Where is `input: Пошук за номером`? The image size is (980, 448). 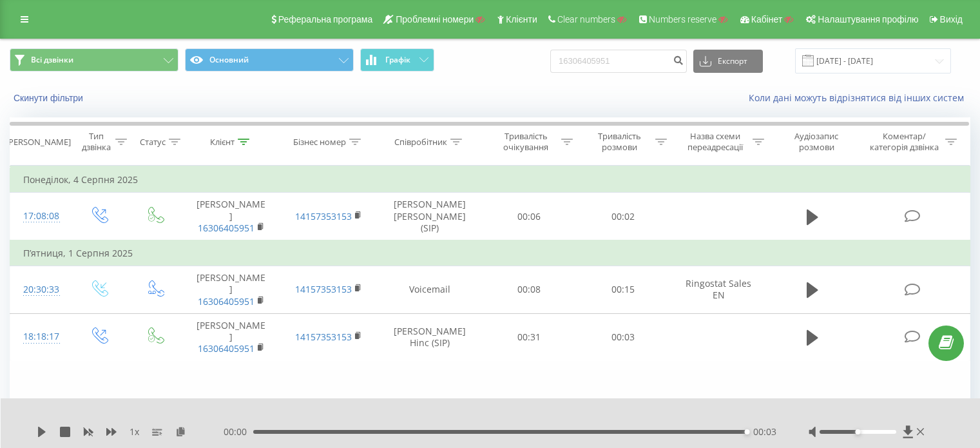
input: Пошук за номером is located at coordinates (618, 61).